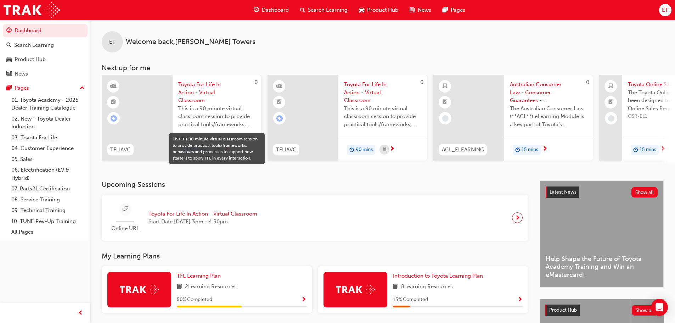  What do you see at coordinates (48, 188) in the screenshot?
I see `a: 07. Parts21 Certification` at bounding box center [48, 188].